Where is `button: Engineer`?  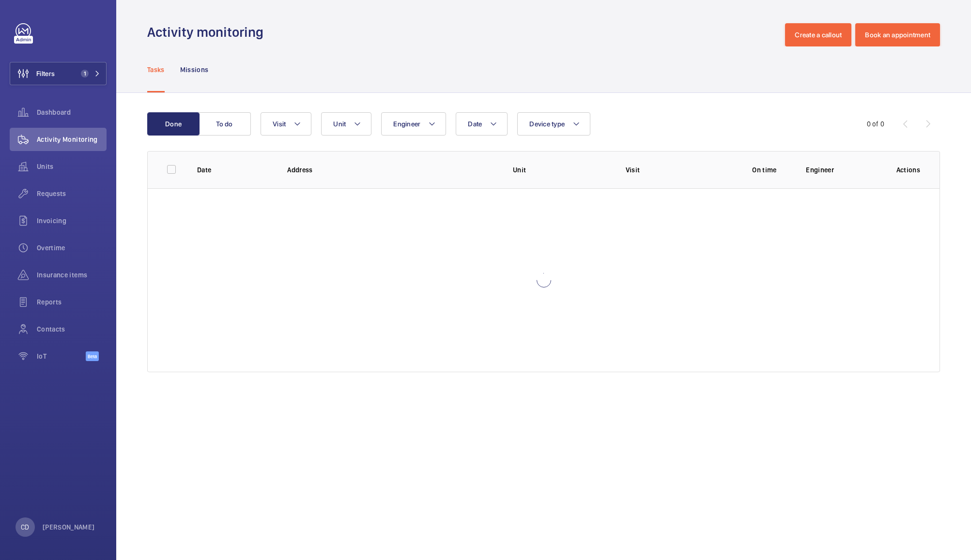 button: Engineer is located at coordinates (413, 124).